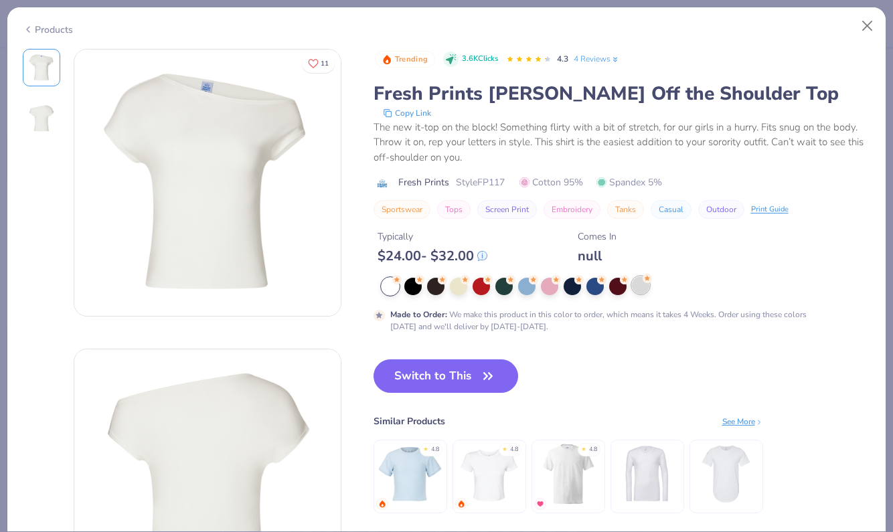 The height and width of the screenshot is (532, 893). Describe the element at coordinates (622, 143) in the screenshot. I see `div: The new it-top on the block! Something flirty with a bit of stretch, for our girls in a hurry. Fi...` at that location.